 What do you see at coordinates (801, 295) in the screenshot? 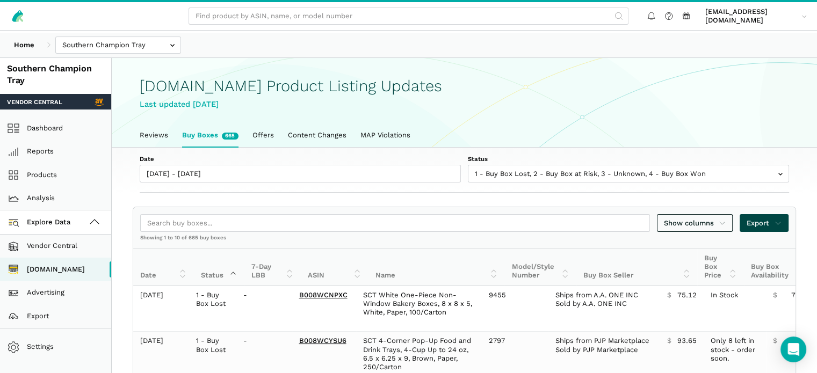
I see `span: 72.76` at bounding box center [801, 295].